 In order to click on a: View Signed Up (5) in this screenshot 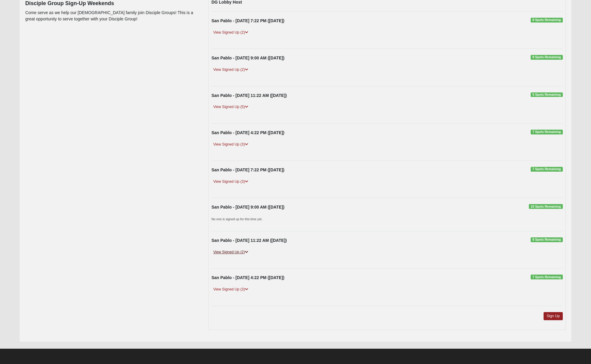, I will do `click(231, 107)`.